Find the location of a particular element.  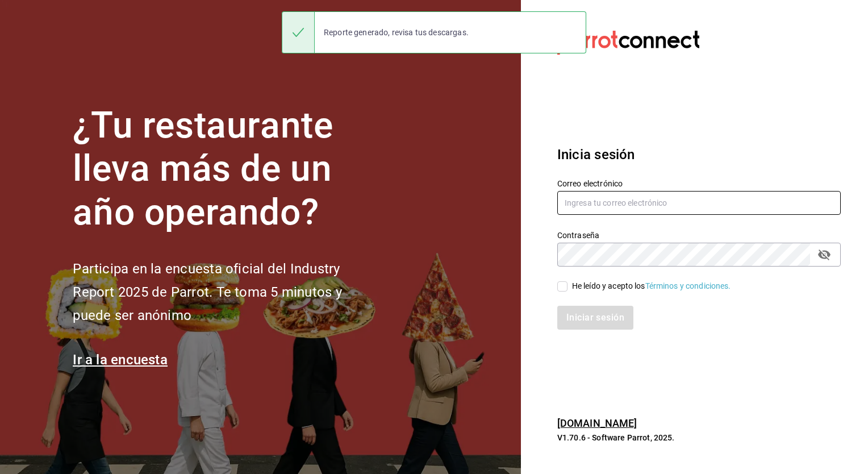

button: Campo de contraseña is located at coordinates (824, 254).